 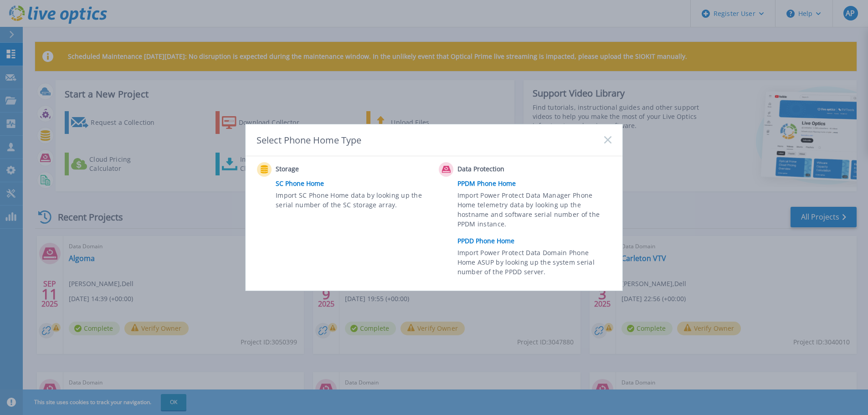 What do you see at coordinates (533, 211) in the screenshot?
I see `span: Import Power Protect Data Manager Phone Home telemetry data by looking up the hostname and softwa...` at bounding box center [533, 211].